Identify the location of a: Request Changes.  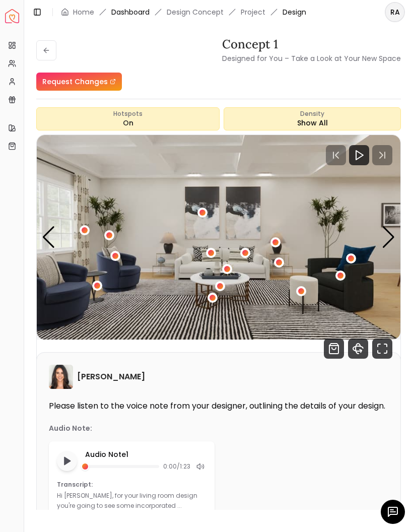
(79, 81).